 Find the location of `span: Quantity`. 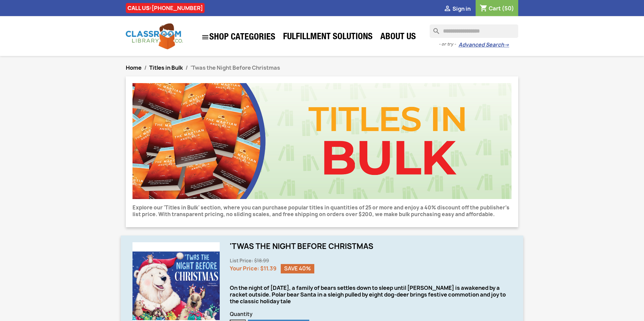

span: Quantity is located at coordinates (370, 315).